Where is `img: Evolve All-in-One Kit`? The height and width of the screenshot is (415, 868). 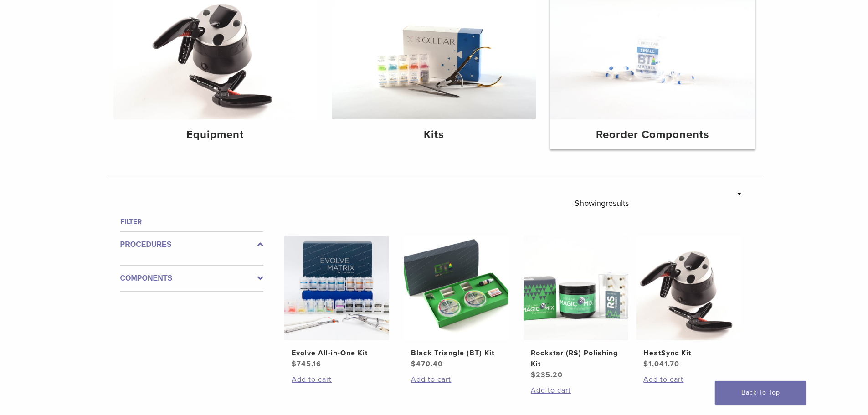 img: Evolve All-in-One Kit is located at coordinates (337, 288).